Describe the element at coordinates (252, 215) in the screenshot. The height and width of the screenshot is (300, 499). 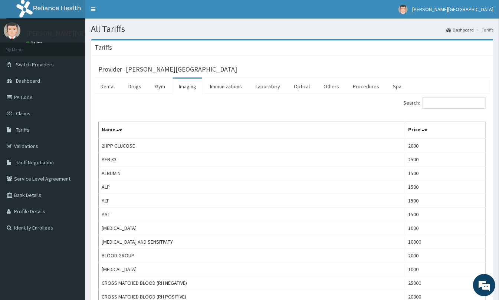
I see `td: AST` at that location.